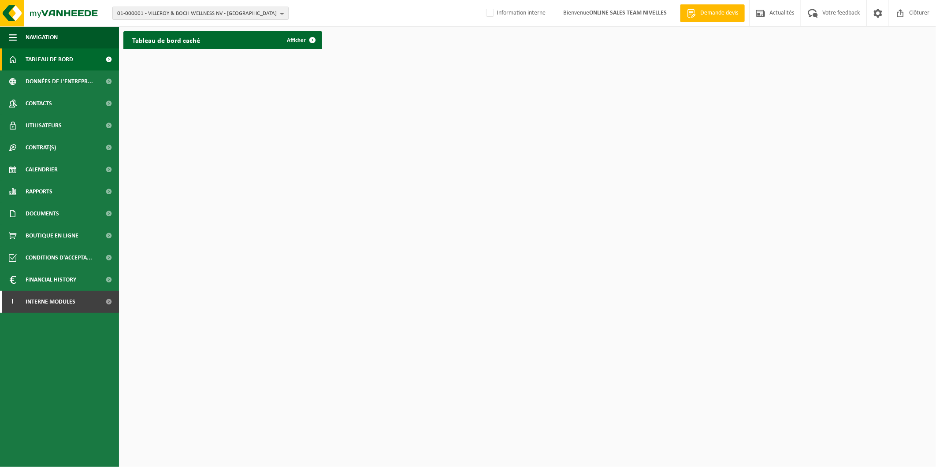  What do you see at coordinates (39, 104) in the screenshot?
I see `span: Contacts` at bounding box center [39, 104].